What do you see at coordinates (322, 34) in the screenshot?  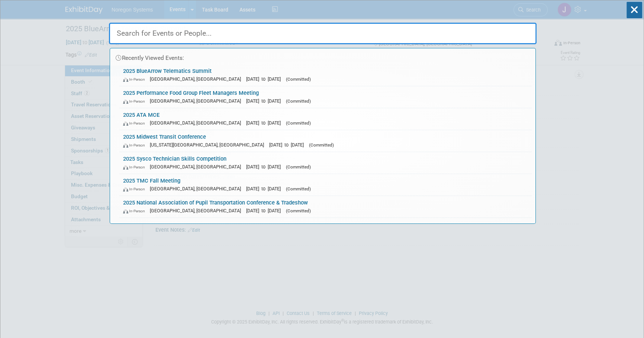 I see `input: Search for Events or People...` at bounding box center [322, 34].